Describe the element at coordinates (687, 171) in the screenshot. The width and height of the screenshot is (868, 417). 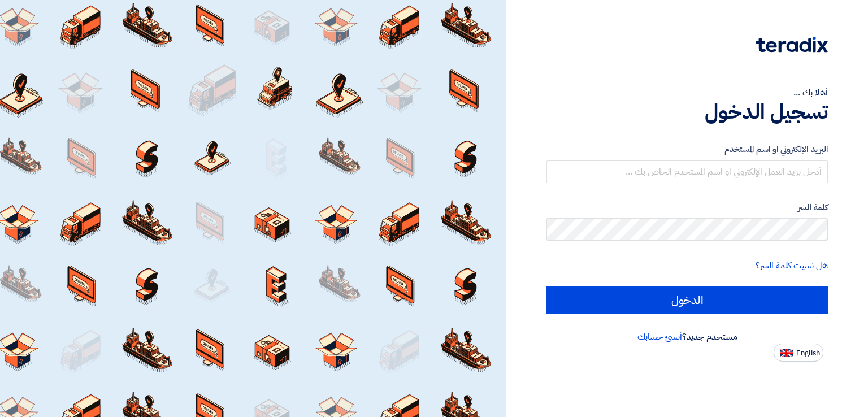
I see `input: أدخل بريد العمل الإلكتروني او اسم المستخدم الخاص بك ...` at that location.